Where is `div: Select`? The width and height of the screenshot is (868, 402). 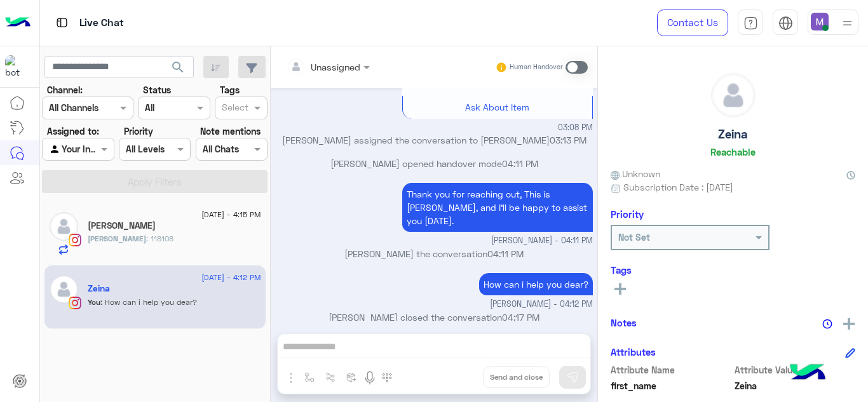 div: Select is located at coordinates (234, 108).